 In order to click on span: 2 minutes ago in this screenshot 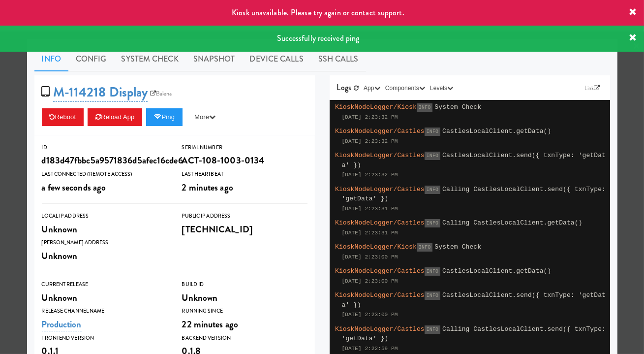, I will do `click(208, 187)`.